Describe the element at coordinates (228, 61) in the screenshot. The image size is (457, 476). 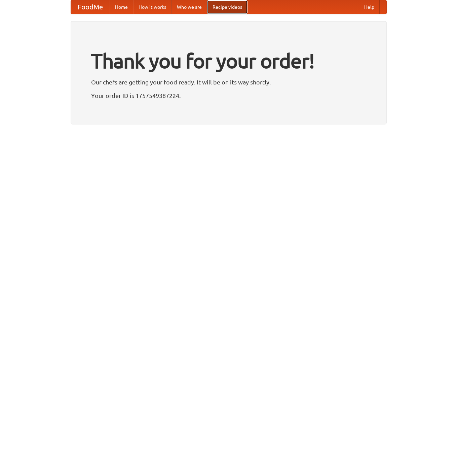
I see `h1: Thank you for your order!` at that location.